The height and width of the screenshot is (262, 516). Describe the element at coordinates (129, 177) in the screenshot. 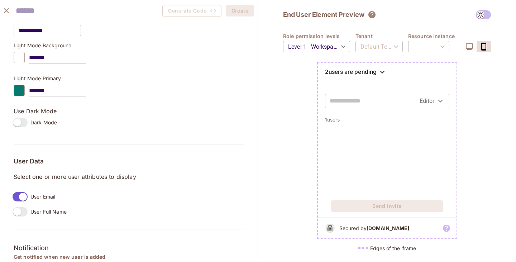

I see `p: Select one or more user attributes to display` at that location.